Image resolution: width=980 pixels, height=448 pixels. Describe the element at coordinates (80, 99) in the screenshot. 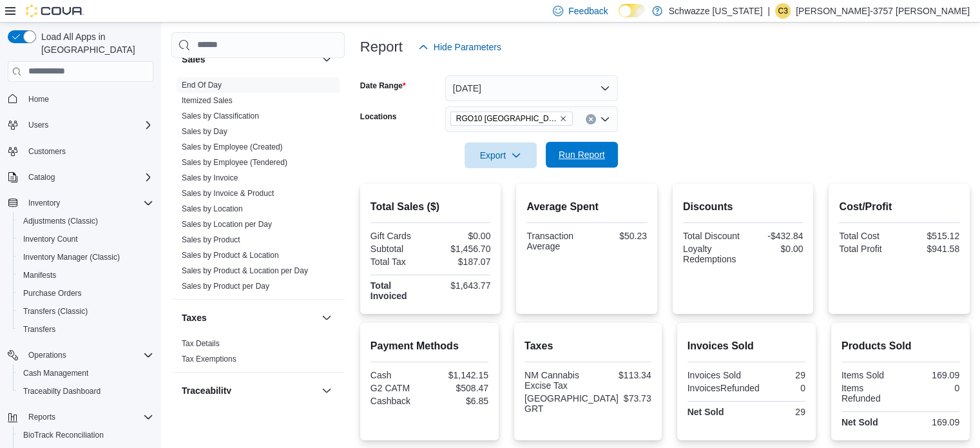

I see `button: Home` at that location.